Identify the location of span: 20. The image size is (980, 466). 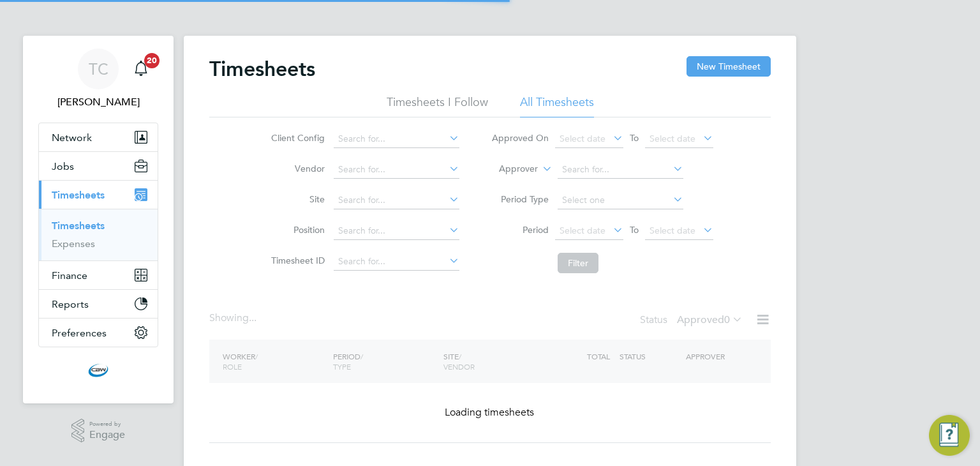
(152, 60).